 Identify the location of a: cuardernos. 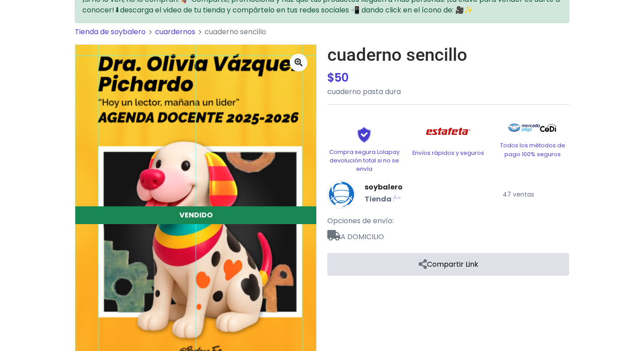
(175, 31).